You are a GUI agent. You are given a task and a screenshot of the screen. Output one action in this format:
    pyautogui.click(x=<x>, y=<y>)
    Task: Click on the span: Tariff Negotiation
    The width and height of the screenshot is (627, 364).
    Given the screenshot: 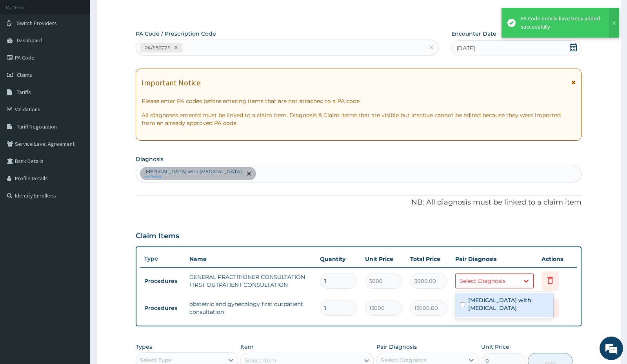 What is the action you would take?
    pyautogui.click(x=37, y=126)
    